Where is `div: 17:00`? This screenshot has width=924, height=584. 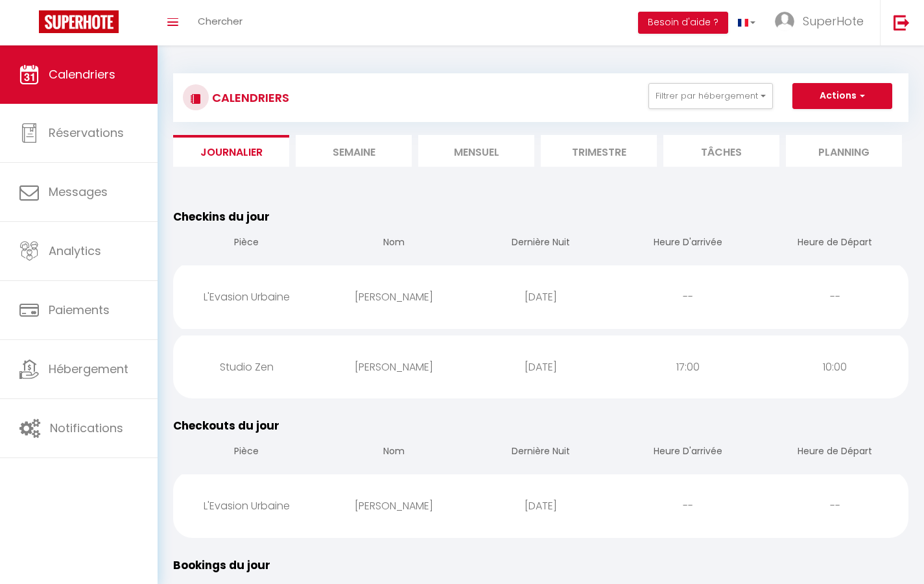 div: 17:00 is located at coordinates (688, 367).